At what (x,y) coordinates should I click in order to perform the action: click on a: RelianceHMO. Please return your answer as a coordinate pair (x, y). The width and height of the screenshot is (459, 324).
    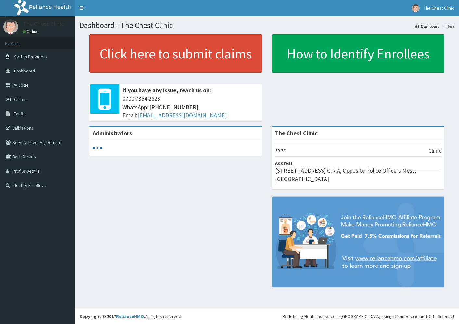
    Looking at the image, I should click on (130, 316).